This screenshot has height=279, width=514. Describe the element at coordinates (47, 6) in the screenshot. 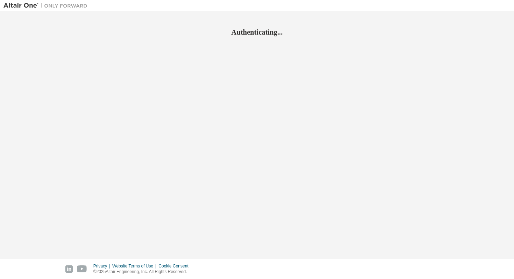

I see `img: Altair One` at that location.